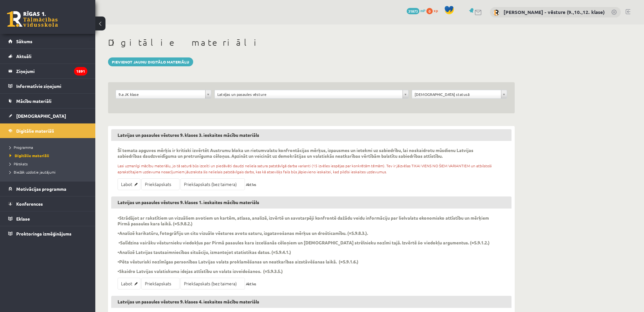  What do you see at coordinates (48, 86) in the screenshot?
I see `a: Informatīvie ziņojumi` at bounding box center [48, 86].